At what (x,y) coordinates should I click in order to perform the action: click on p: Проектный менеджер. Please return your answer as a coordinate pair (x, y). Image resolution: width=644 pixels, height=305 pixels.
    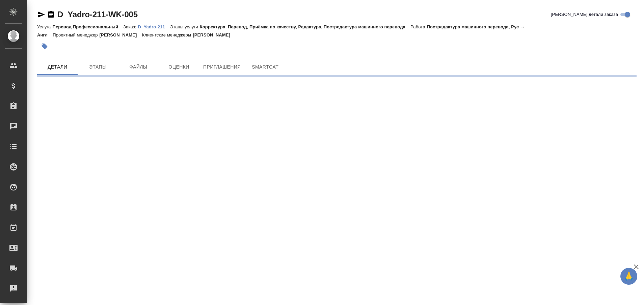
    Looking at the image, I should click on (76, 35).